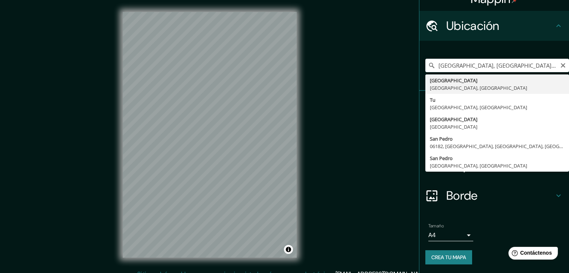 This screenshot has width=569, height=273. What do you see at coordinates (473, 26) in the screenshot?
I see `font: Ubicación` at bounding box center [473, 26].